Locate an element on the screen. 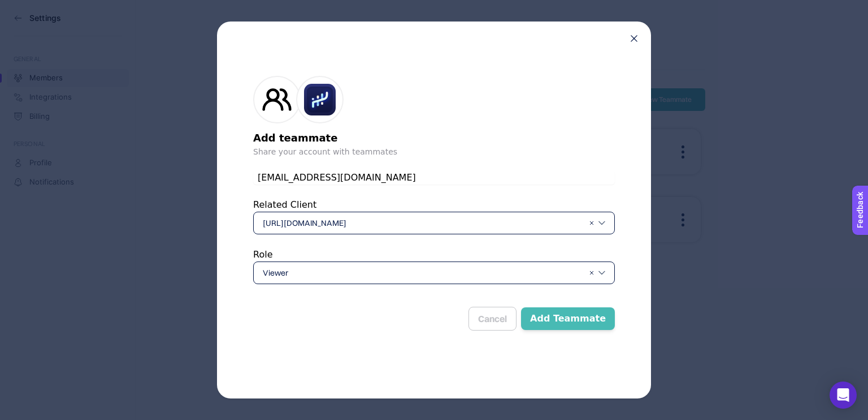  button: Cancel is located at coordinates (492, 319).